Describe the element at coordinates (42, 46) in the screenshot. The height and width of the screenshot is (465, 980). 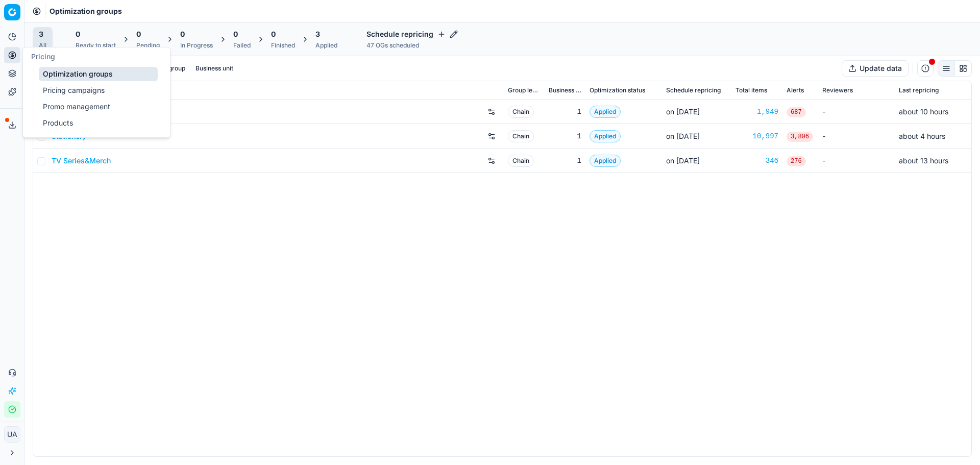
I see `div: All` at that location.